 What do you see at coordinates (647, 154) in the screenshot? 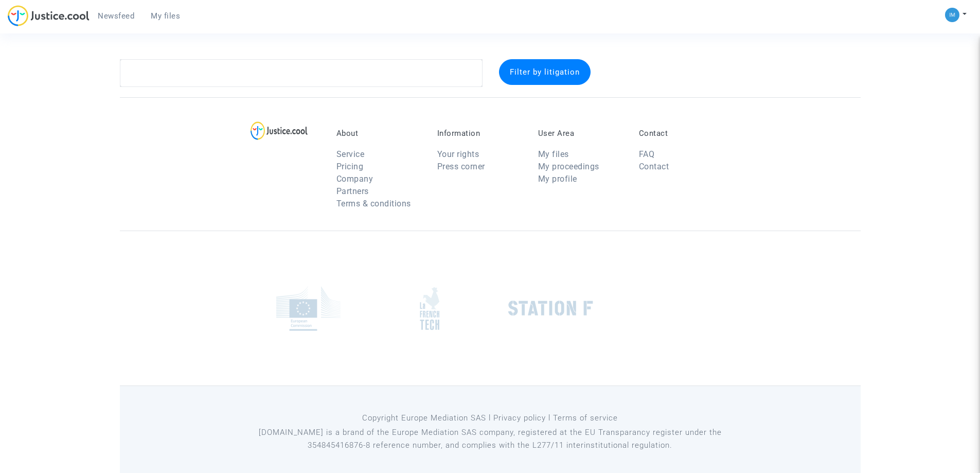
I see `a: FAQ` at bounding box center [647, 154].